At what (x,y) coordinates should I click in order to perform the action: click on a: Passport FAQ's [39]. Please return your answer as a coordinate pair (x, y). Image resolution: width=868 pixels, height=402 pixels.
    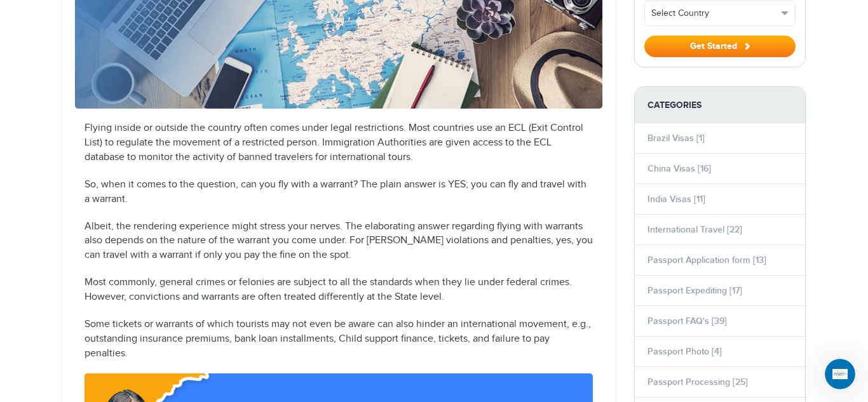
    Looking at the image, I should click on (687, 321).